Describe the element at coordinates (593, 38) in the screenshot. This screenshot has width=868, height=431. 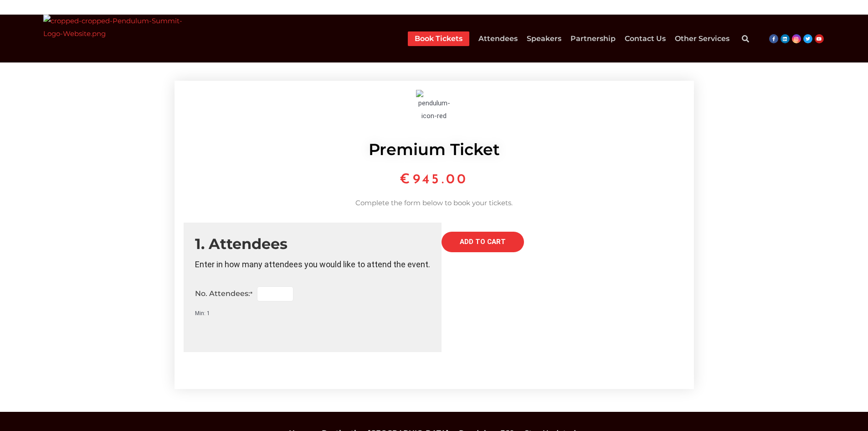
I see `a: Partnership` at that location.